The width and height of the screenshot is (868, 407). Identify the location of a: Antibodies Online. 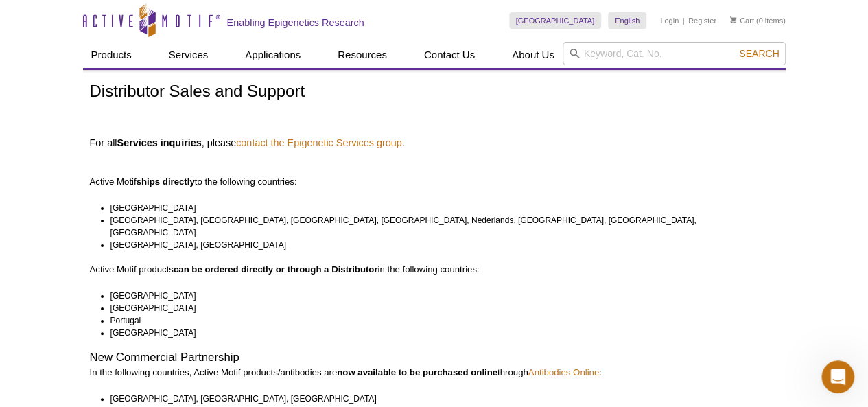
(564, 372).